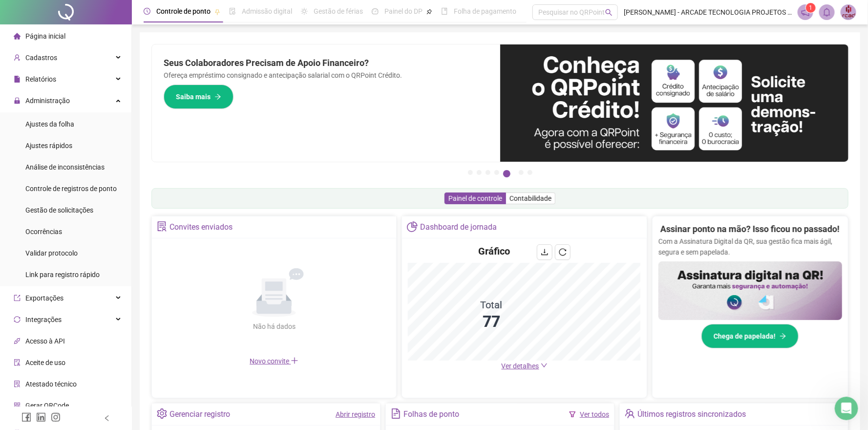 Image resolution: width=868 pixels, height=430 pixels. Describe the element at coordinates (827, 12) in the screenshot. I see `span: bell` at that location.